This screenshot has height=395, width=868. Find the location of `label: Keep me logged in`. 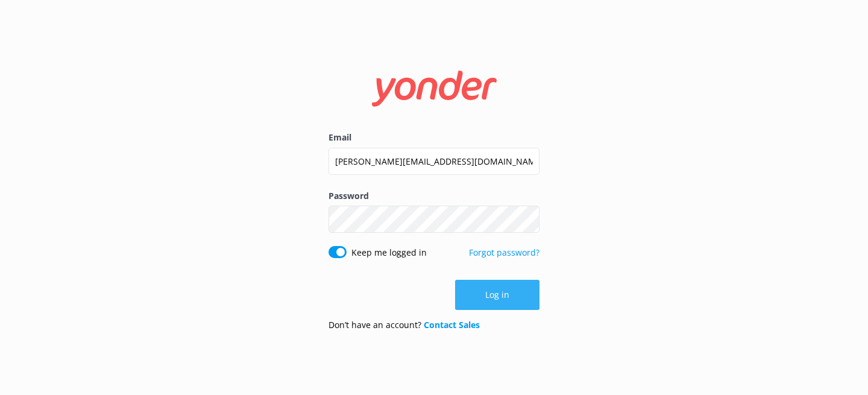

label: Keep me logged in is located at coordinates (389, 253).